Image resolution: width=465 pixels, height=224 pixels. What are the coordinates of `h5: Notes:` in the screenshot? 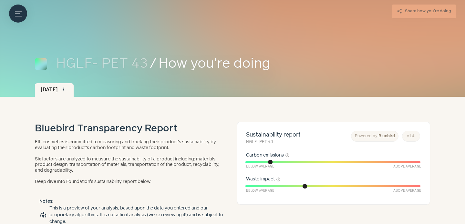 It's located at (132, 202).